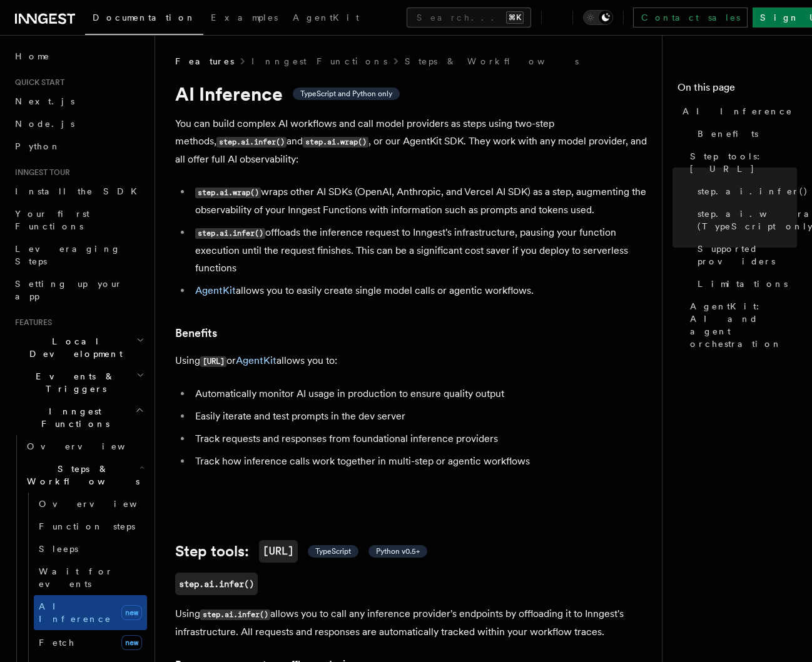 This screenshot has height=662, width=812. Describe the element at coordinates (752, 191) in the screenshot. I see `span: step.ai.infer()` at that location.